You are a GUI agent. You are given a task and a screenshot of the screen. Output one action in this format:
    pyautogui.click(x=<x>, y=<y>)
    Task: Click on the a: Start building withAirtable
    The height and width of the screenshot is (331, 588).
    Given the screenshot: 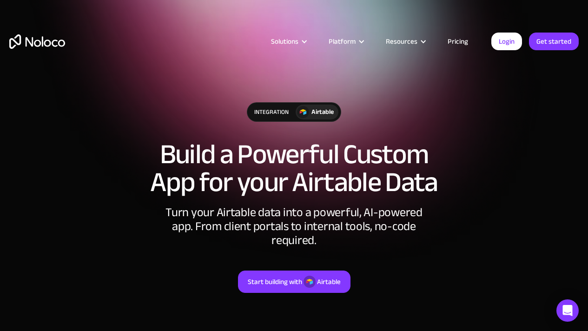 What is the action you would take?
    pyautogui.click(x=294, y=282)
    